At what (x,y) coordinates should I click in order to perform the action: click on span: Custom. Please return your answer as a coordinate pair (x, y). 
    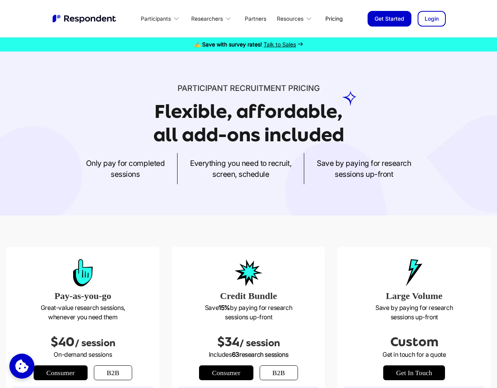
    Looking at the image, I should click on (414, 342).